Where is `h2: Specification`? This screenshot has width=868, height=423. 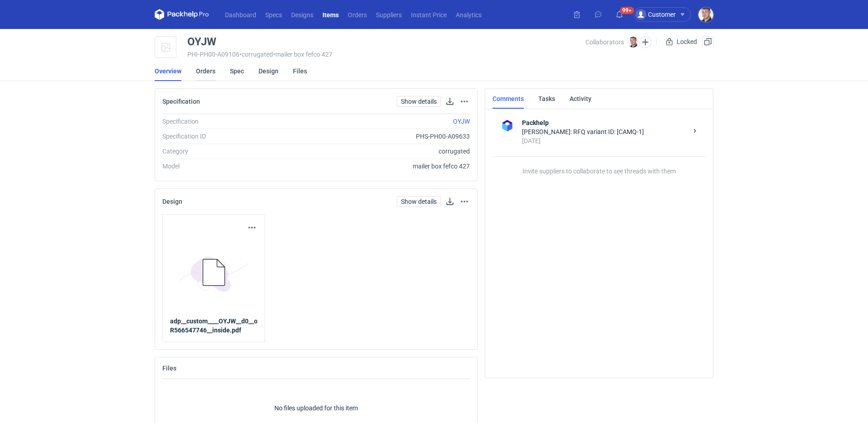
h2: Specification is located at coordinates (181, 102).